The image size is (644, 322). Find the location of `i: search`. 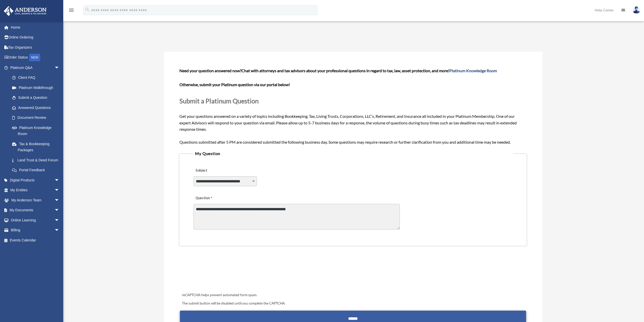

i: search is located at coordinates (88, 10).